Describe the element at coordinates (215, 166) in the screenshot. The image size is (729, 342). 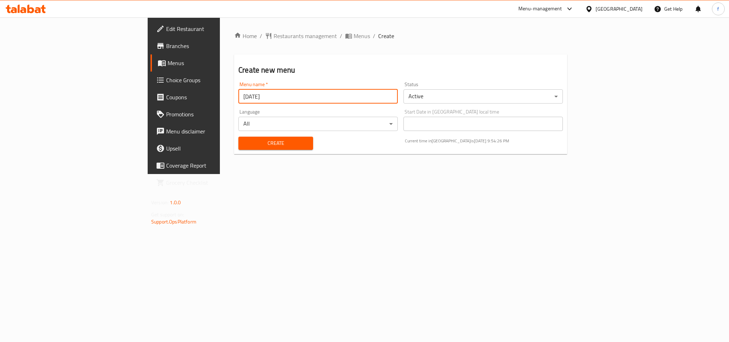
I see `span: Coverage Report` at that location.